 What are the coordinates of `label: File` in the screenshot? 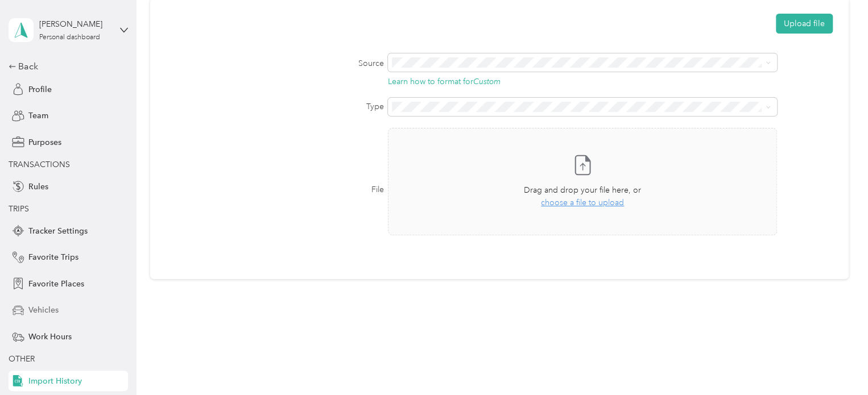 It's located at (275, 189).